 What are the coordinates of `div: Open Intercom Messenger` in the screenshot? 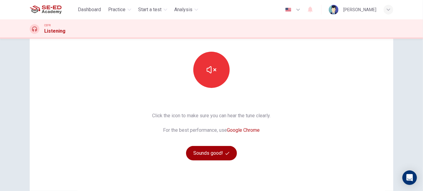 It's located at (409, 178).